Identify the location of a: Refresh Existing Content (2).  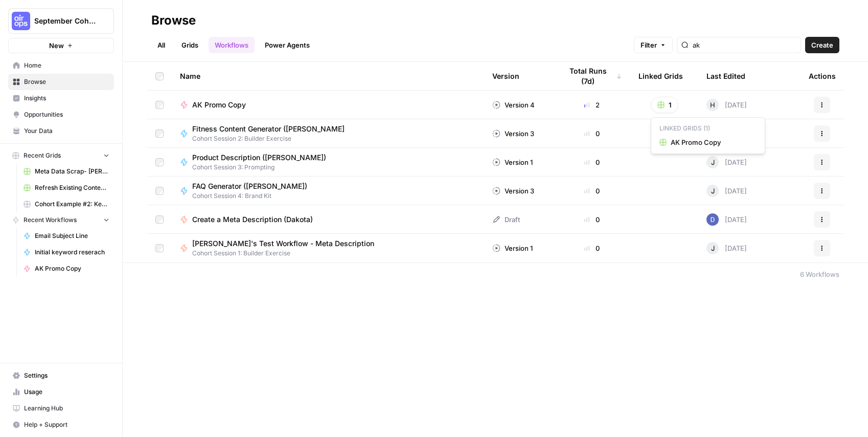
(67, 188).